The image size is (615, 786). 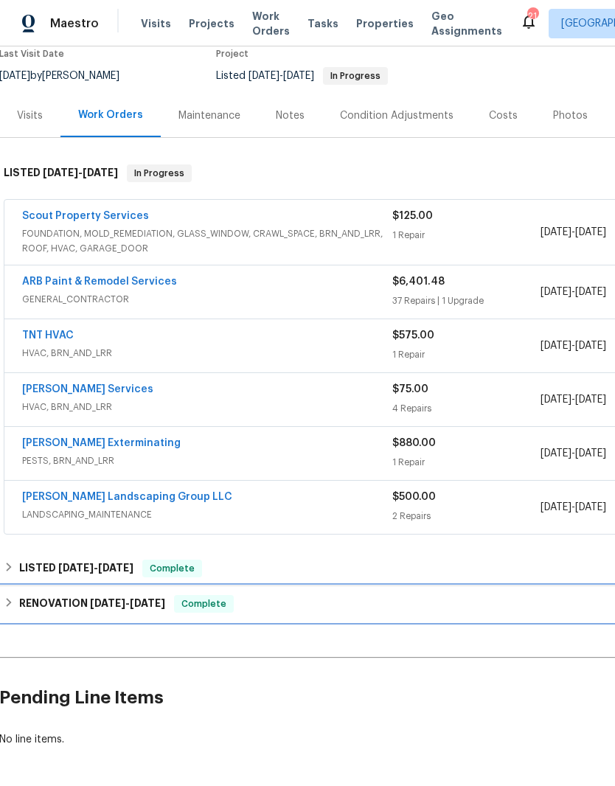 I want to click on a: TNT HVAC, so click(x=48, y=335).